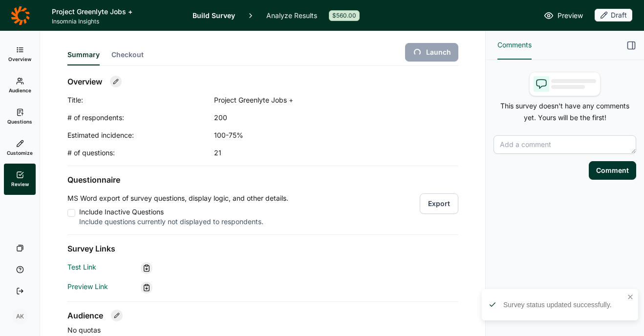 The height and width of the screenshot is (336, 644). I want to click on button: Launch, so click(431, 52).